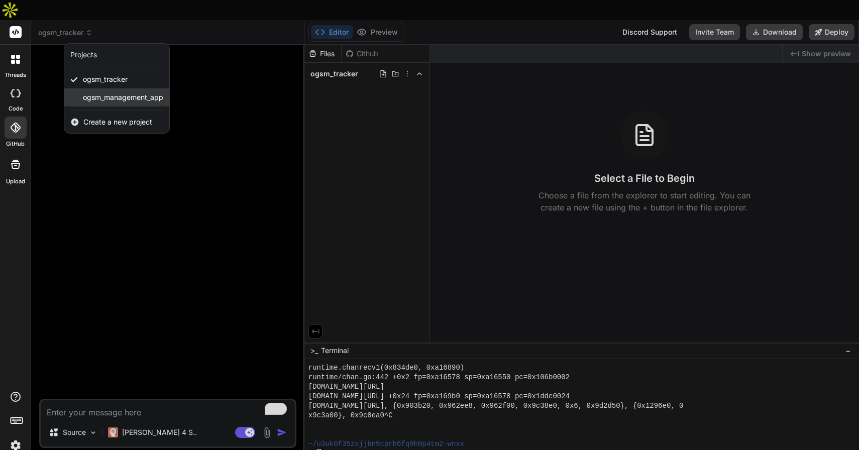 The width and height of the screenshot is (859, 450). What do you see at coordinates (15, 75) in the screenshot?
I see `label: threads` at bounding box center [15, 75].